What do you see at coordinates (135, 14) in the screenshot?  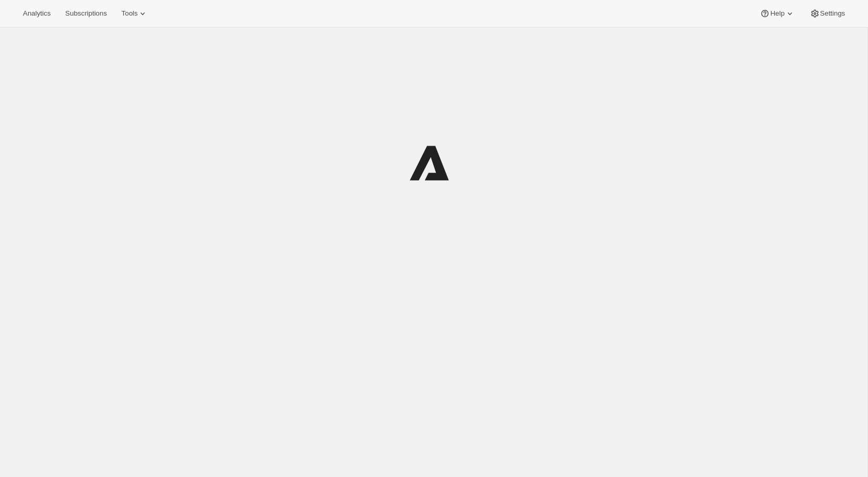 I see `button: Tools` at bounding box center [135, 14].